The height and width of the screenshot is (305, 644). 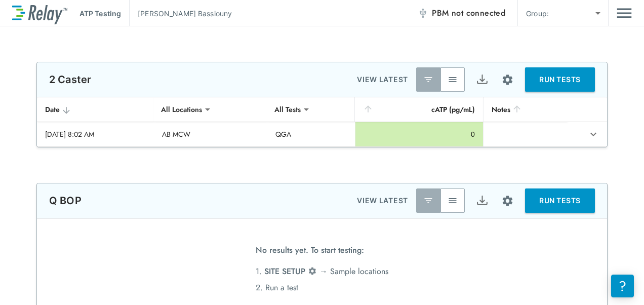 I want to click on span: SITE SETUP, so click(x=285, y=271).